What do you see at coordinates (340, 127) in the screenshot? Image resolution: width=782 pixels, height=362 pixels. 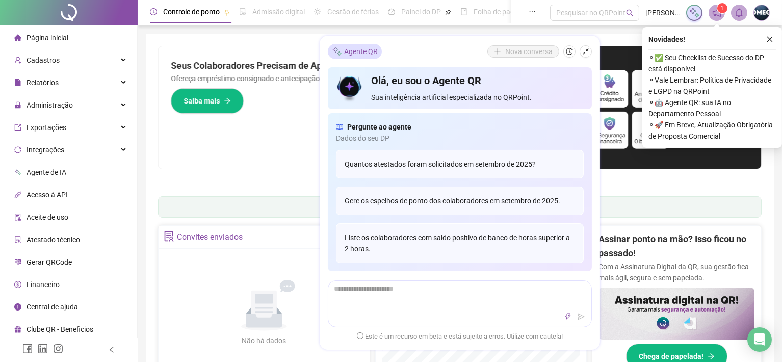 I see `span: read` at bounding box center [340, 127].